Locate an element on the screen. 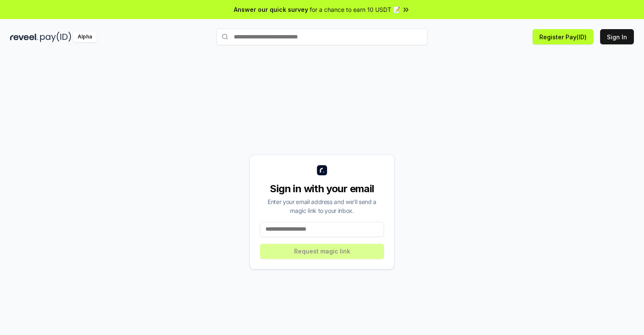 The image size is (644, 335). span: Answer our quick survey is located at coordinates (271, 9).